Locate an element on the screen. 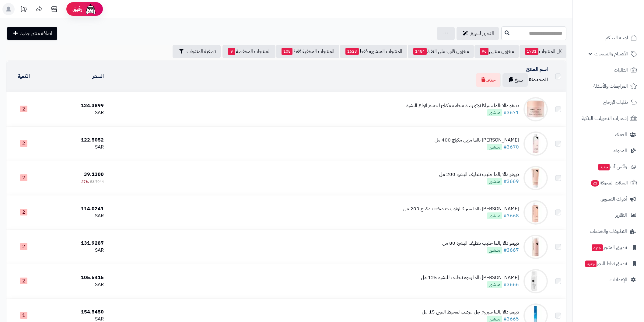  div: دييغو دالا بالما سيروم جل مرطب لمحيط العين 15 مل is located at coordinates (470, 312).